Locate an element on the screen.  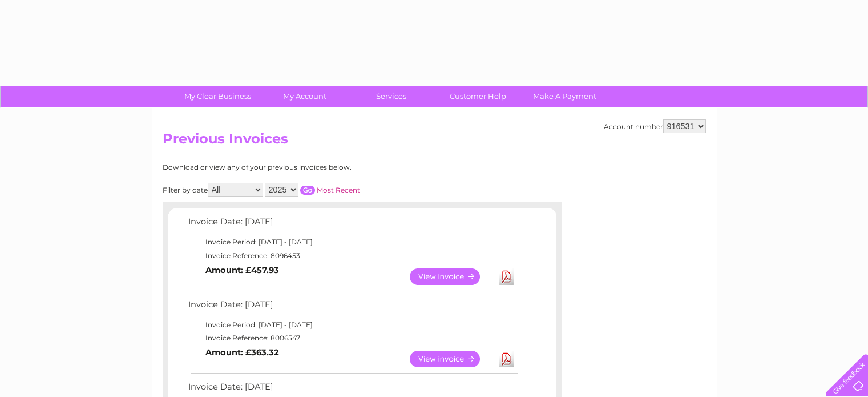
div: Account number is located at coordinates (655, 126).